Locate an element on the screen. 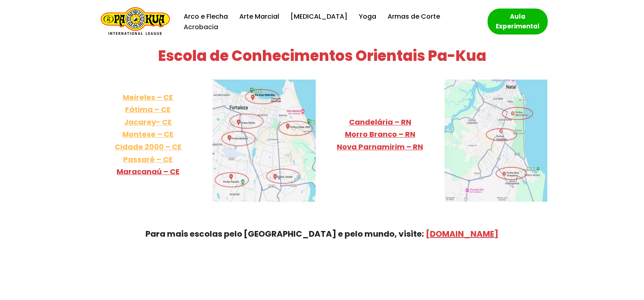  a: Candelária – RN is located at coordinates (380, 122).